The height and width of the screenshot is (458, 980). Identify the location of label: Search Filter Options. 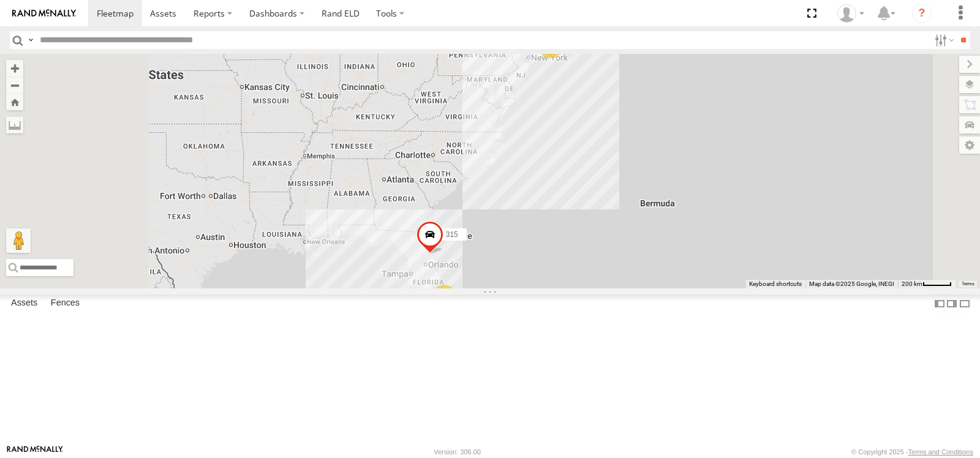
(942, 40).